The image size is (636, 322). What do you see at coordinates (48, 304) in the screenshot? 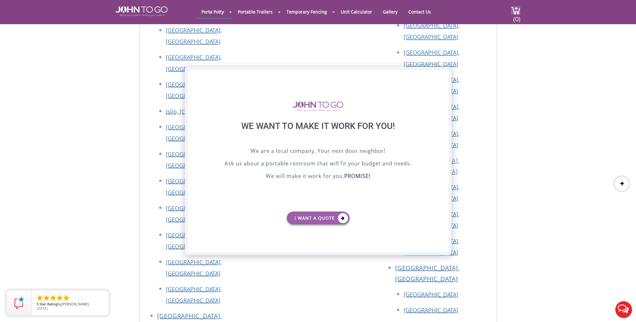
I see `span: Star Rating` at bounding box center [48, 304].